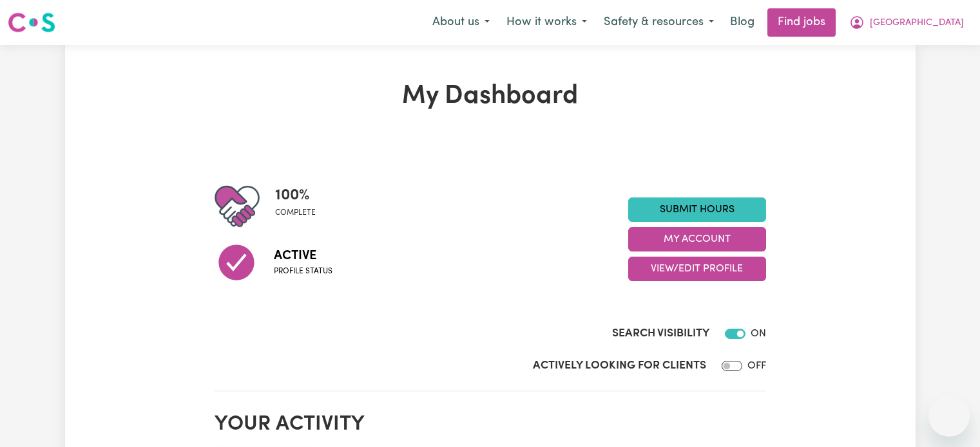 The height and width of the screenshot is (447, 980). I want to click on label: Search Visibility, so click(660, 334).